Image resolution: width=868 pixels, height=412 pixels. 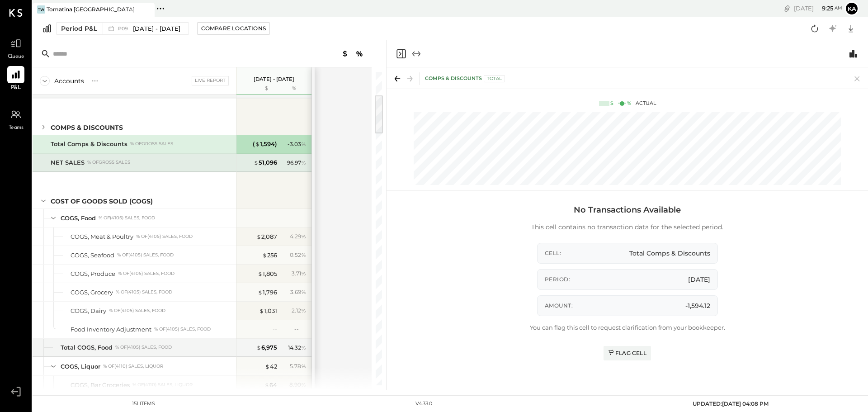 What do you see at coordinates (81, 366) in the screenshot?
I see `div: COGS, Liquor` at bounding box center [81, 366].